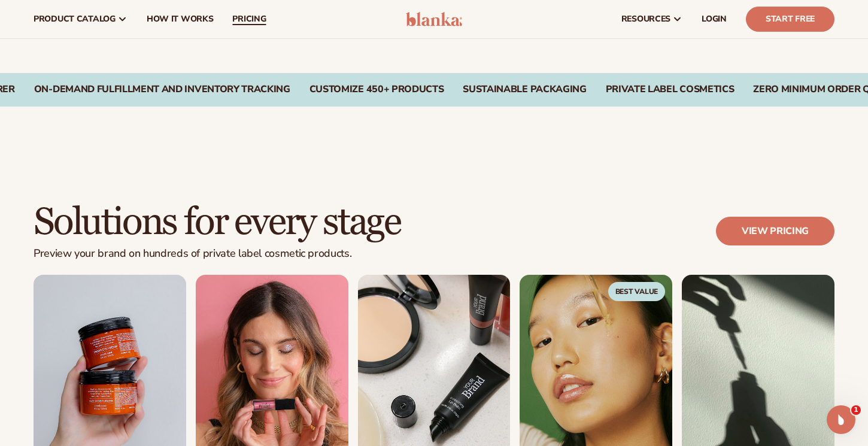 The height and width of the screenshot is (446, 868). What do you see at coordinates (162, 89) in the screenshot?
I see `div: On-Demand Fulfillment and Inventory Tracking` at bounding box center [162, 89].